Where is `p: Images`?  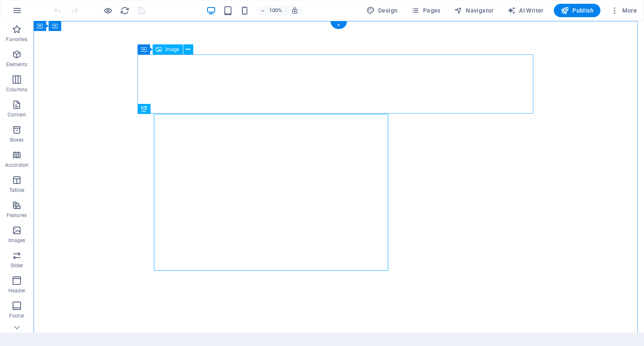 p: Images is located at coordinates (17, 240).